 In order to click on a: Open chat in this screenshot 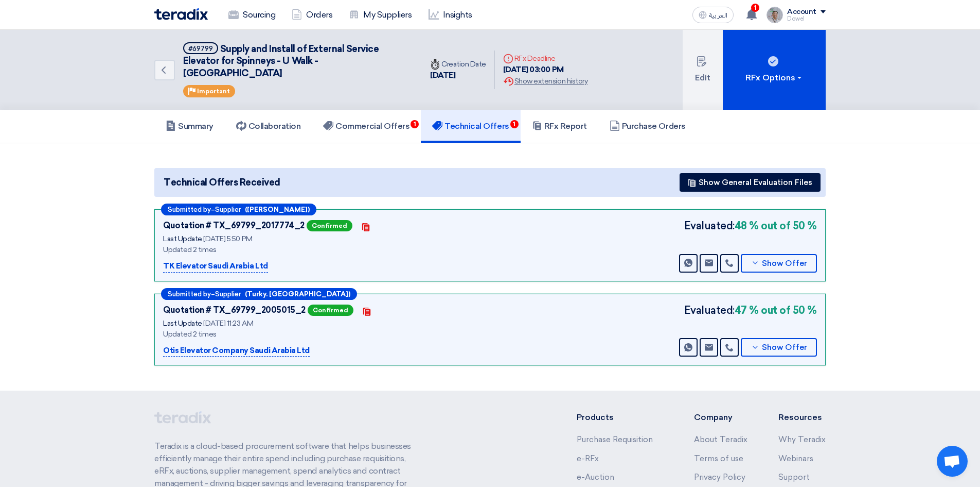, I will do `click(952, 461)`.